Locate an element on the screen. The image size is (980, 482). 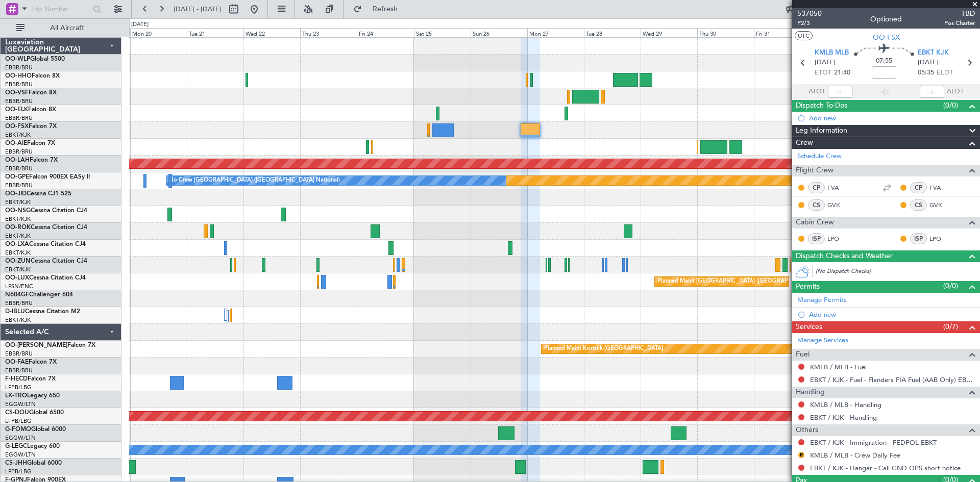
span: OO-AIE is located at coordinates (16, 143).